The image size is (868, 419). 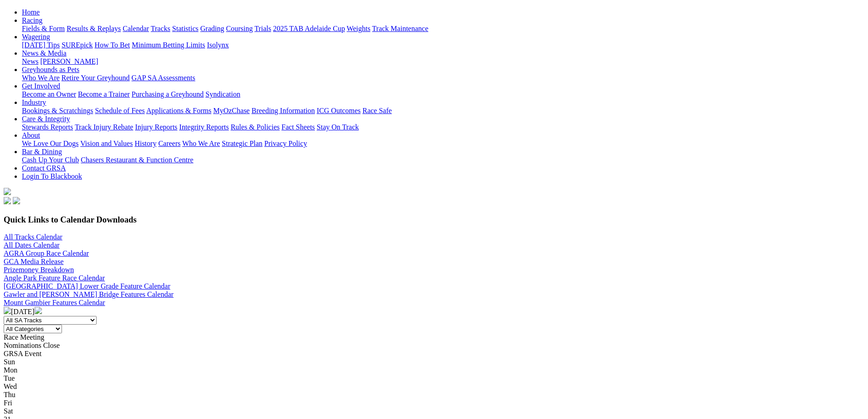 I want to click on a: Grading, so click(x=212, y=28).